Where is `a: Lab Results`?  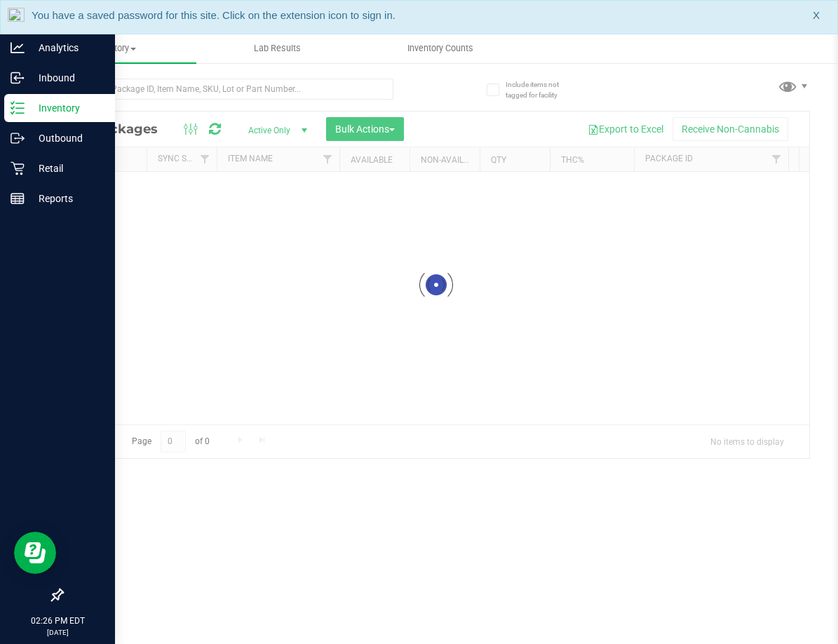
a: Lab Results is located at coordinates (278, 48).